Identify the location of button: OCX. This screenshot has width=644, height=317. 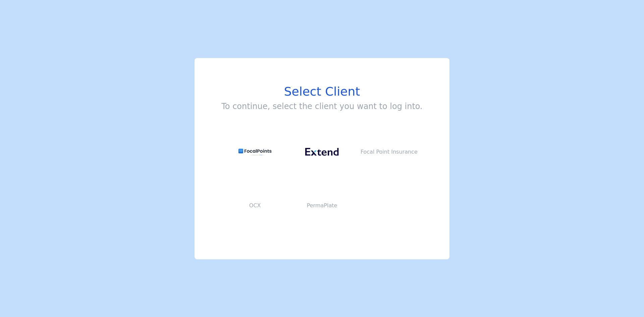
(255, 206).